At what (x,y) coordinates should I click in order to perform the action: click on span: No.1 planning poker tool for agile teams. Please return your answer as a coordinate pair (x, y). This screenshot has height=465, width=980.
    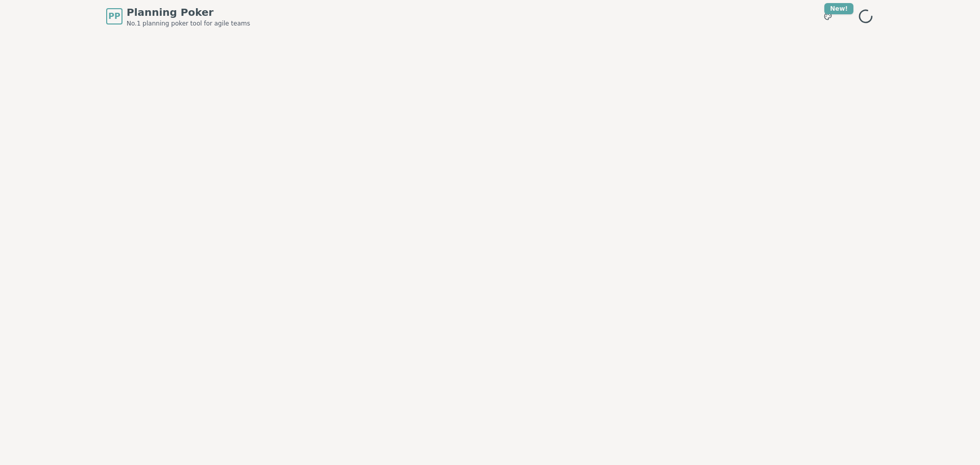
    Looking at the image, I should click on (188, 24).